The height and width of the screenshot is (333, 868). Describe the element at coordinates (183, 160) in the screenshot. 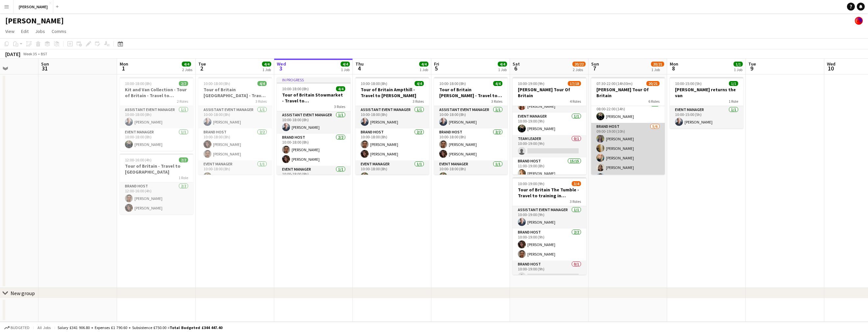

I see `span: 2/2` at that location.